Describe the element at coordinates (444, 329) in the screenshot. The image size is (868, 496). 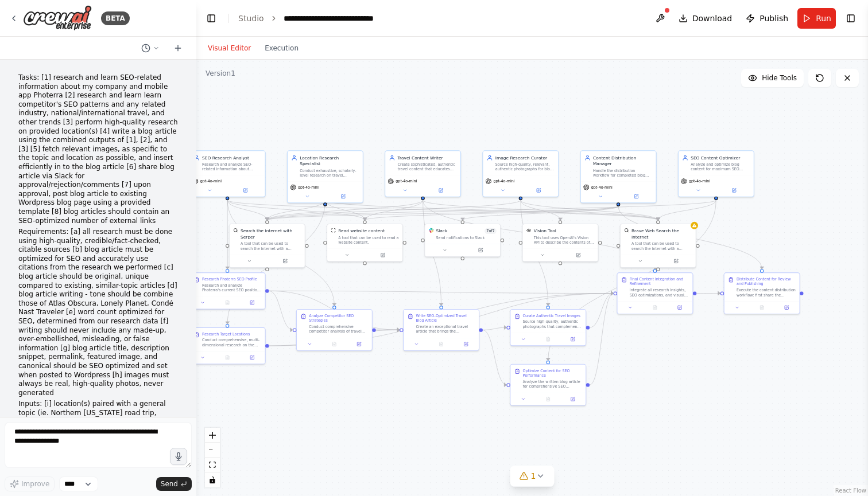
I see `div: Create an exceptional travel article that brings the comprehensive research to life through authe...` at that location.